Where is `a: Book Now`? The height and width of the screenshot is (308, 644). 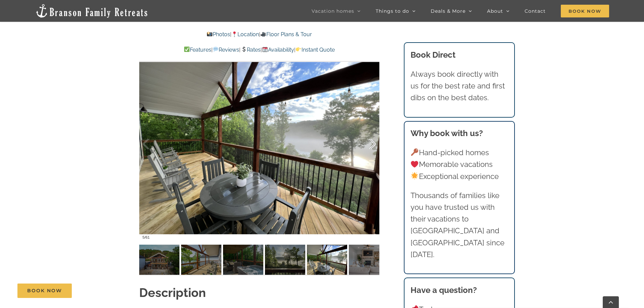
a: Book Now is located at coordinates (45, 290).